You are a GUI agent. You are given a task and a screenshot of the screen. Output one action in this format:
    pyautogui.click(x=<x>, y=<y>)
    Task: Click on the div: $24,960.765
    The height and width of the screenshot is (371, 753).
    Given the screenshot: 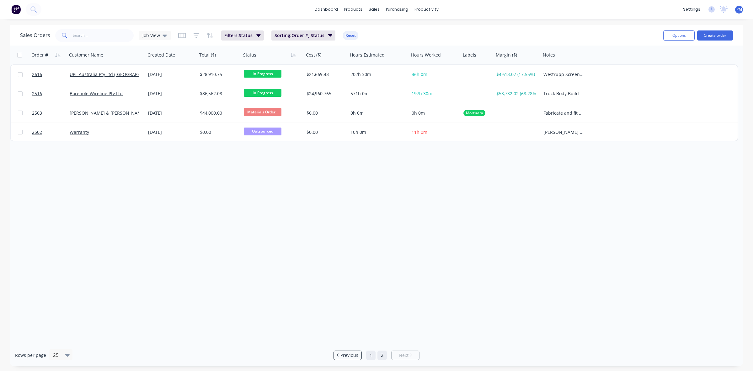 What is the action you would take?
    pyautogui.click(x=325, y=94)
    